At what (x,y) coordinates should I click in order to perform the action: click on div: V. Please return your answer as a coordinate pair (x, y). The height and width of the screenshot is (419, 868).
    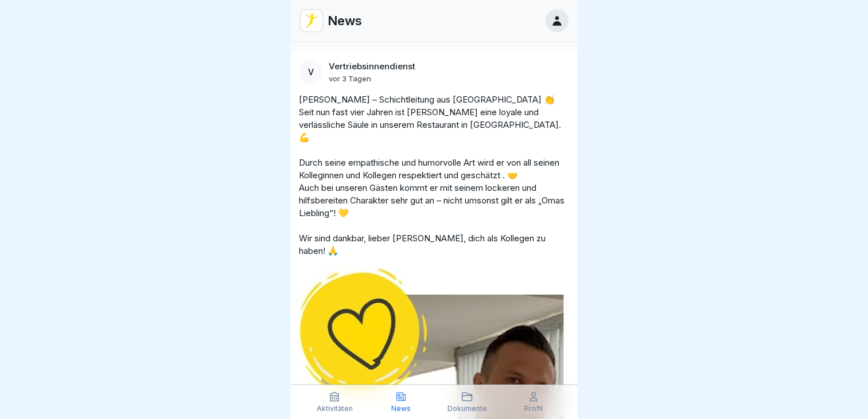
    Looking at the image, I should click on (311, 73).